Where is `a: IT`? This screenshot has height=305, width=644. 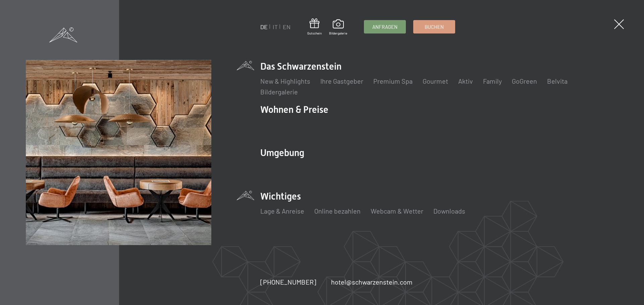 a: IT is located at coordinates (275, 27).